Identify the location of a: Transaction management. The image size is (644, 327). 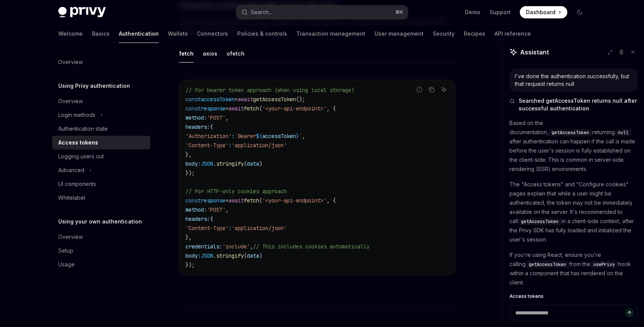
(331, 34).